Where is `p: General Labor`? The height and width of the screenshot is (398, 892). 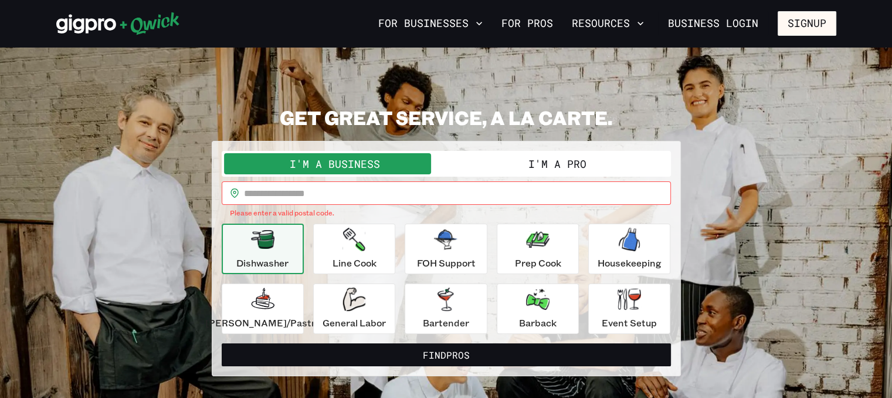
p: General Labor is located at coordinates (354, 323).